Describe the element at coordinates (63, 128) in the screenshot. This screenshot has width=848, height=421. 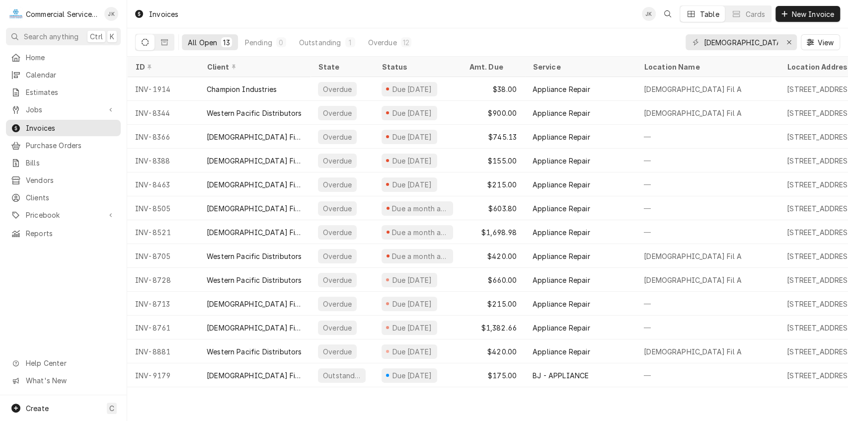
I see `a: Invoices` at that location.